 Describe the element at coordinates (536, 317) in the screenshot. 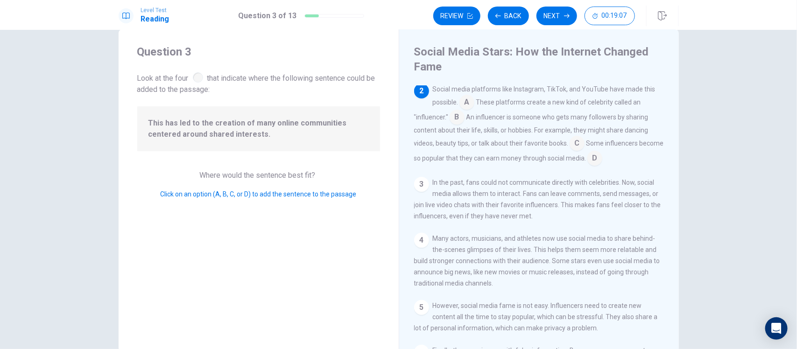

I see `span: However, social media fame is not easy. Influencers need to create new content all the time to st...` at that location.